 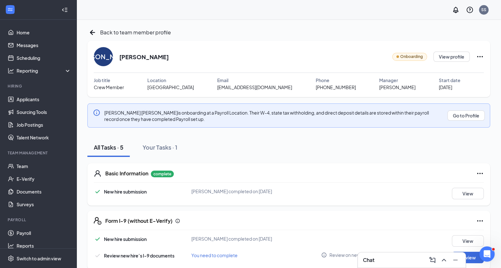 I want to click on span: Location, so click(x=157, y=80).